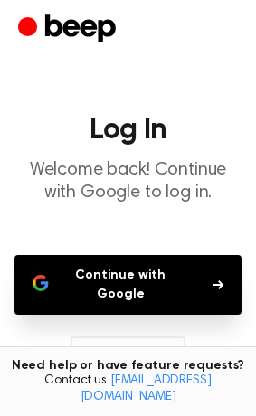 This screenshot has height=416, width=256. I want to click on button: Continue with Google, so click(128, 285).